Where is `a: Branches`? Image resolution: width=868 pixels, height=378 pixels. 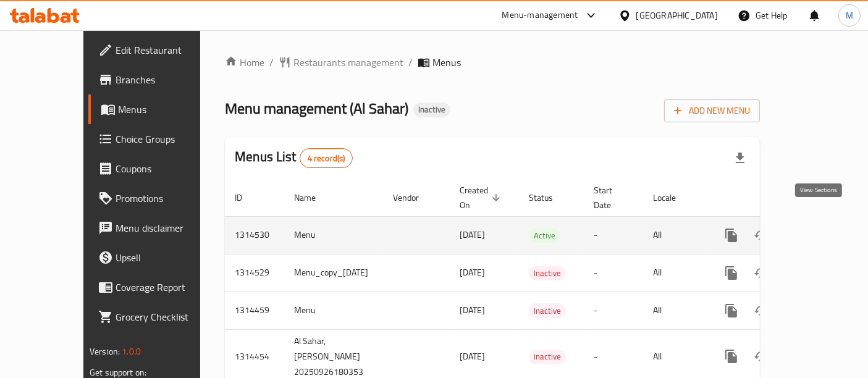
a: Branches is located at coordinates (158, 80).